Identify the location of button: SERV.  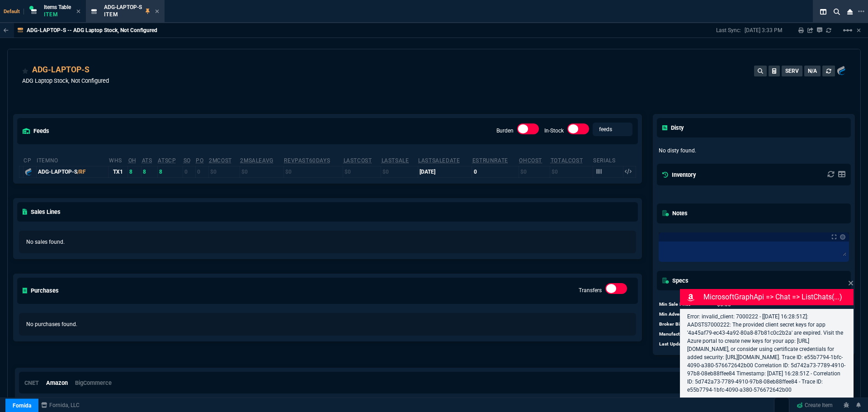
(792, 71).